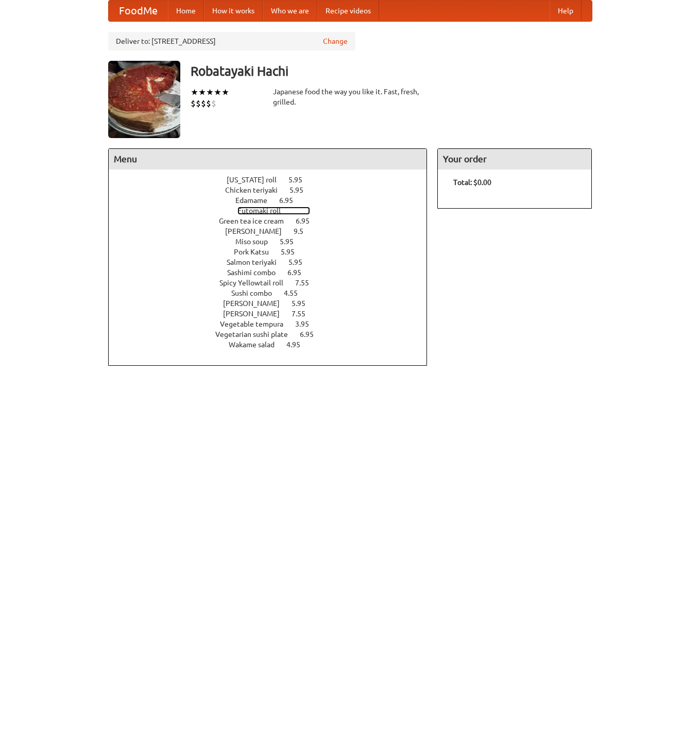  I want to click on a: Help, so click(565, 11).